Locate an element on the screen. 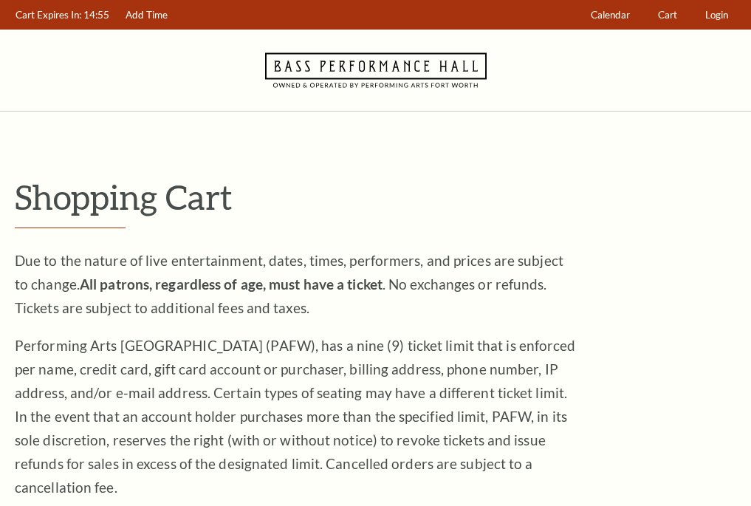  span: Due to the nature of live entertainment, dates, times, performers, and prices are subject to chan... is located at coordinates (289, 284).